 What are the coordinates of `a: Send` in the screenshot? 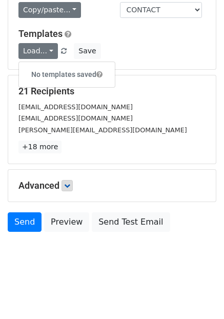 It's located at (25, 222).